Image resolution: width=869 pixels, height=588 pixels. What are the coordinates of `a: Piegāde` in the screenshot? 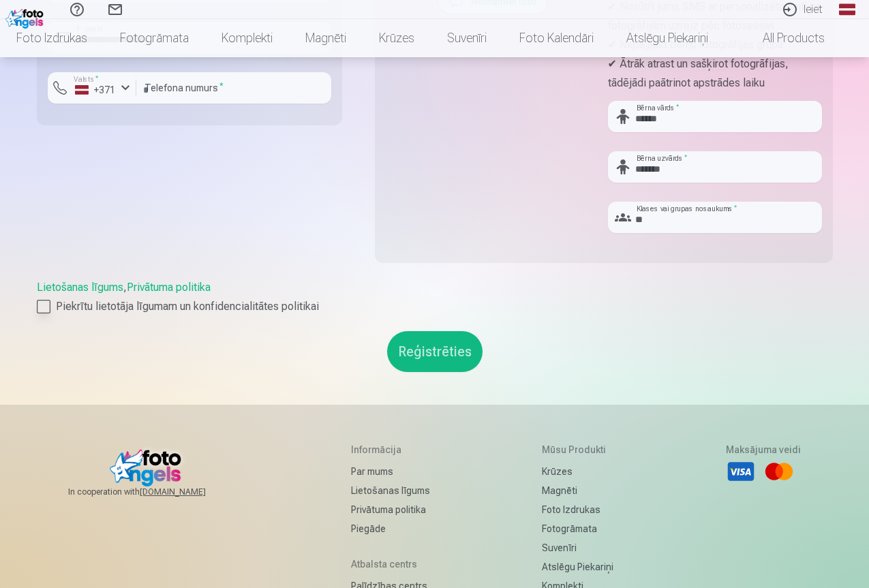 It's located at (391, 529).